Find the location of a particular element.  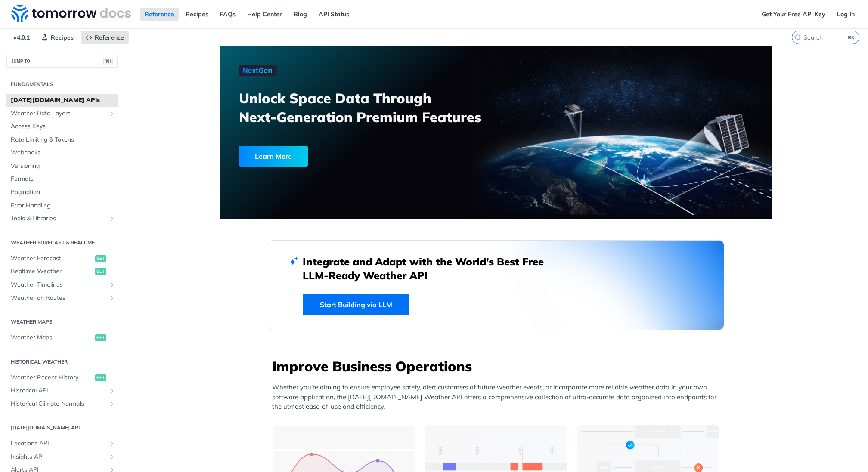

a: Weather Mapsget is located at coordinates (62, 337).